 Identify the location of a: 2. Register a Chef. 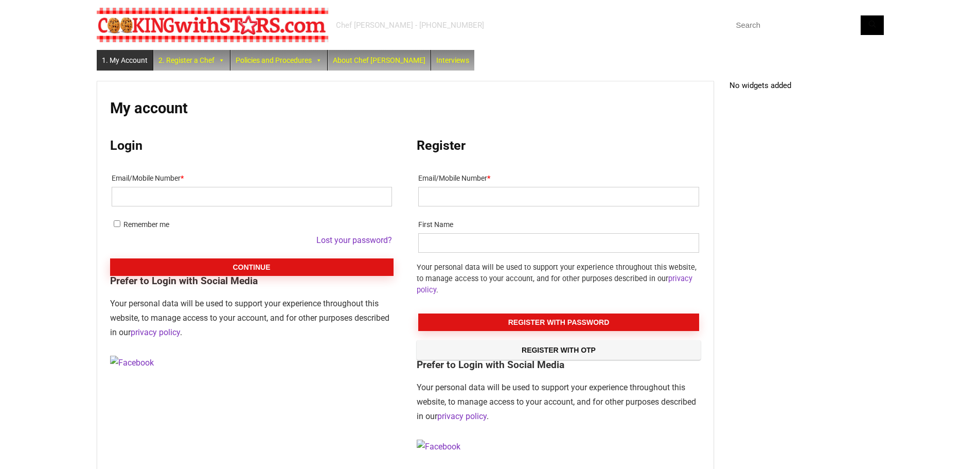
(191, 60).